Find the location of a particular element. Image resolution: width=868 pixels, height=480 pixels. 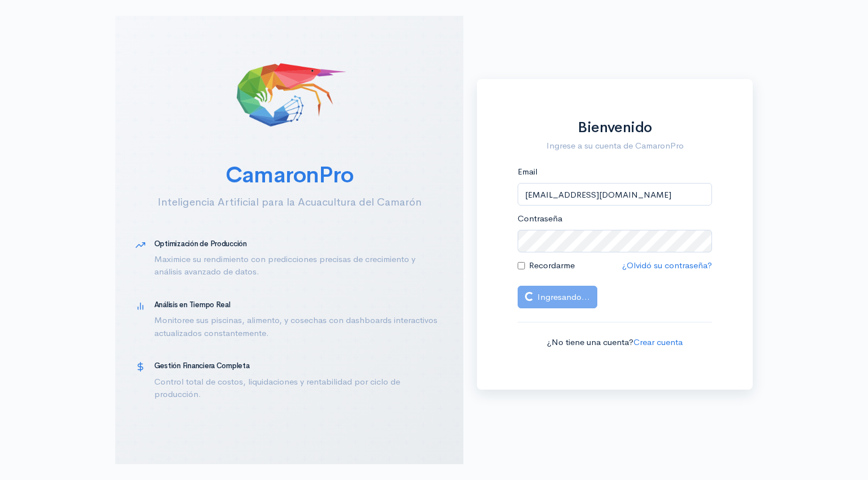

h1: Bienvenido is located at coordinates (615, 128).